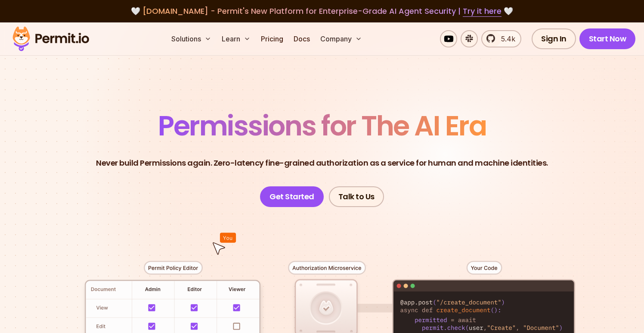 Image resolution: width=644 pixels, height=333 pixels. What do you see at coordinates (191, 39) in the screenshot?
I see `button: Solutions` at bounding box center [191, 39].